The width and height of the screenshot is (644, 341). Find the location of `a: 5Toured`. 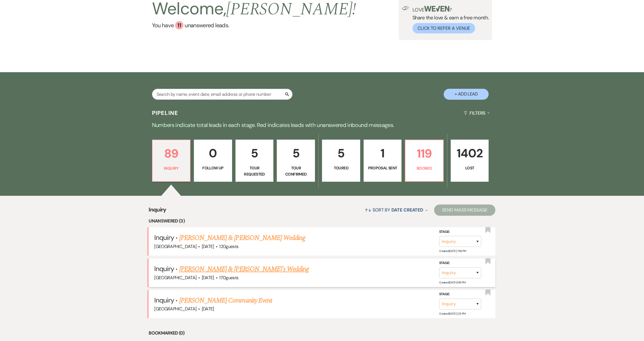

a: 5Toured is located at coordinates (341, 161).